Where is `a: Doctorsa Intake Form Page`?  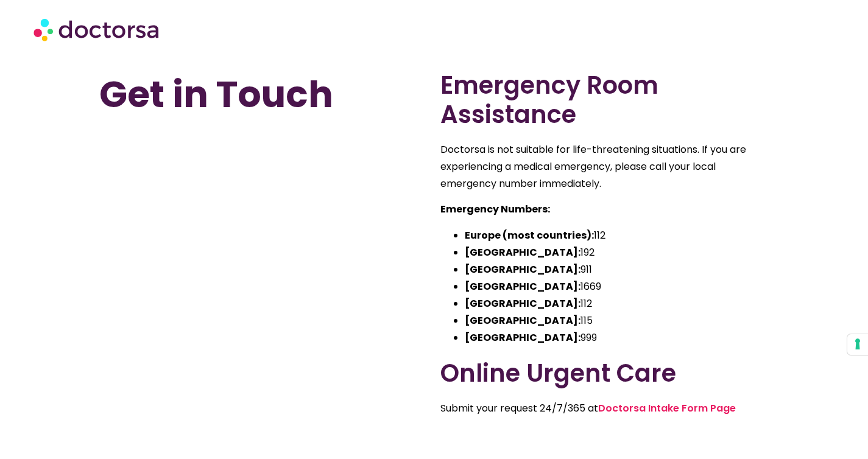
a: Doctorsa Intake Form Page is located at coordinates (667, 407).